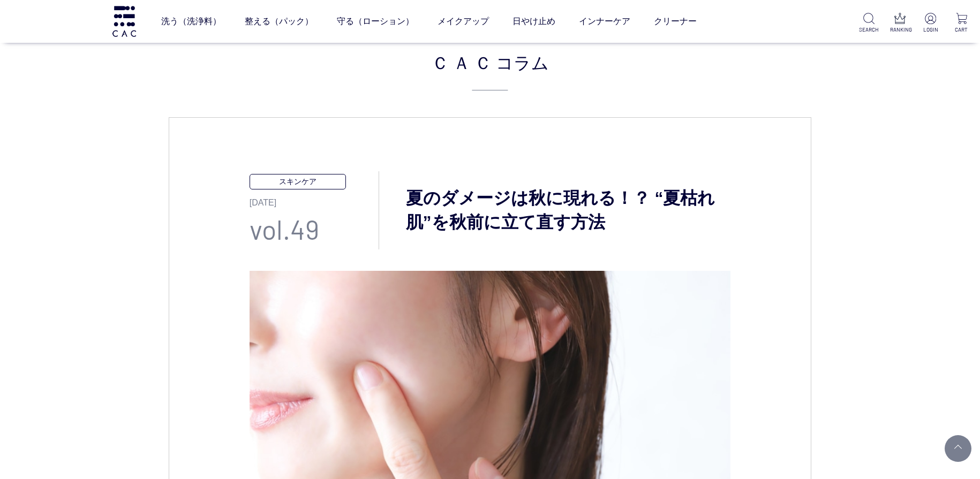 This screenshot has height=479, width=980. What do you see at coordinates (314, 229) in the screenshot?
I see `p: vol.49` at bounding box center [314, 229].